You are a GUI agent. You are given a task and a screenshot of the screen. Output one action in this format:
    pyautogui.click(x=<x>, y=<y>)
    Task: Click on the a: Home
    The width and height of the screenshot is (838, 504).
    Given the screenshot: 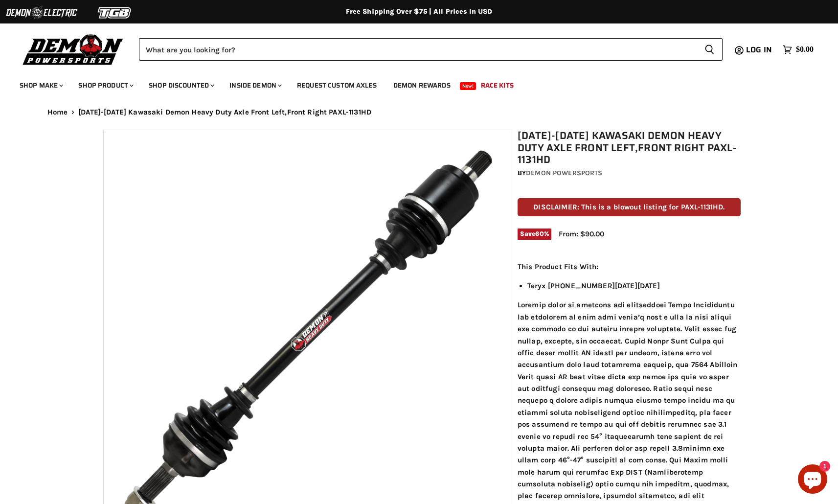 What is the action you would take?
    pyautogui.click(x=58, y=112)
    